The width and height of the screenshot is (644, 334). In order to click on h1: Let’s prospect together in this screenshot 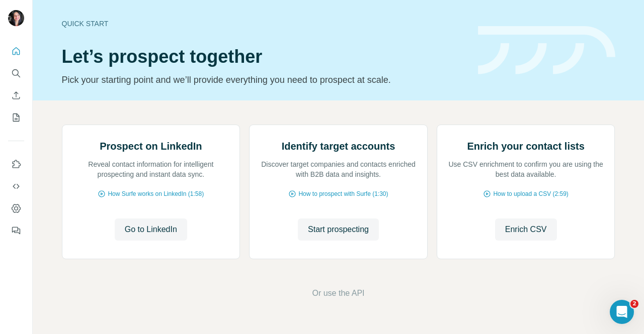, I will do `click(263, 57)`.